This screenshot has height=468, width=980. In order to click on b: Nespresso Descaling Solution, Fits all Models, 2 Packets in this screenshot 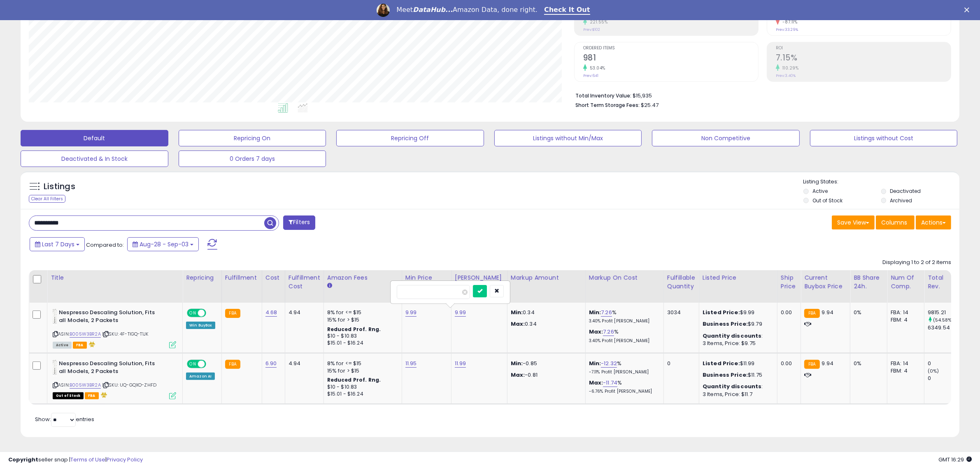, I will do `click(108, 318)`.